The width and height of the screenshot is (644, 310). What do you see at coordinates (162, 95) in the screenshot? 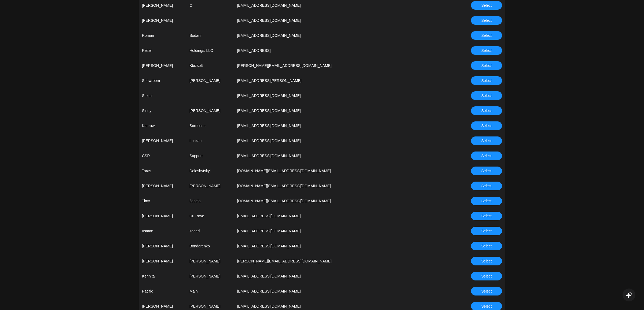
I see `td: Shxpir` at bounding box center [162, 95].